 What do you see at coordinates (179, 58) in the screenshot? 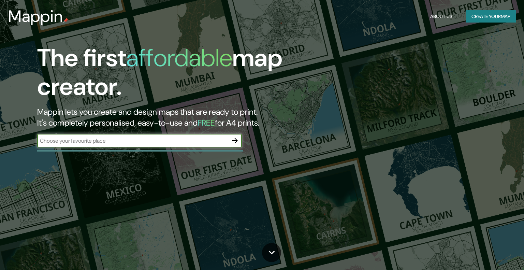
I see `h1: affordable` at bounding box center [179, 58].